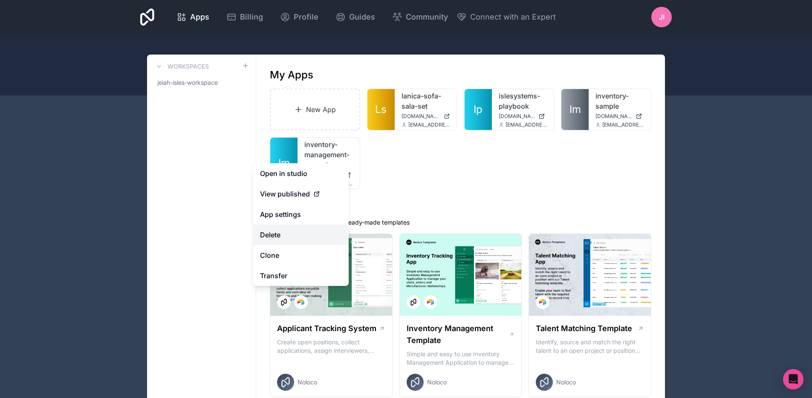  What do you see at coordinates (188, 67) in the screenshot?
I see `h3: Workspaces` at bounding box center [188, 67].